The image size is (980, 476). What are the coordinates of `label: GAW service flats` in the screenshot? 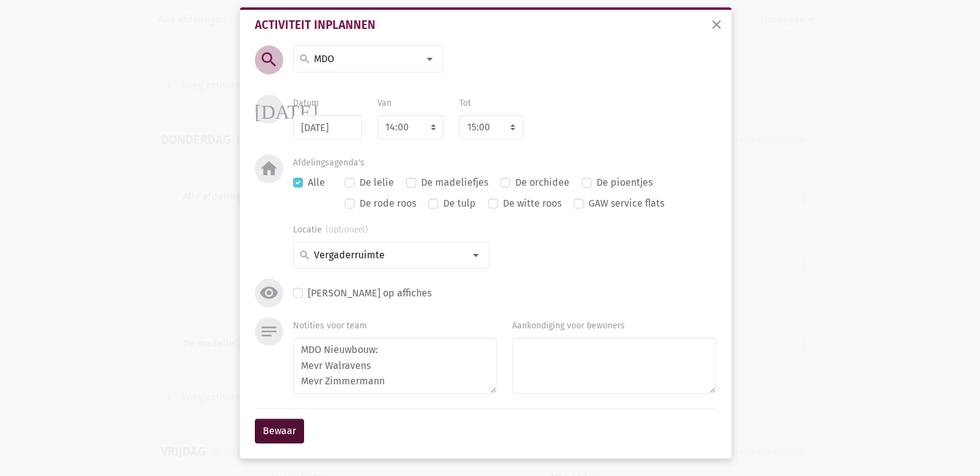 It's located at (626, 203).